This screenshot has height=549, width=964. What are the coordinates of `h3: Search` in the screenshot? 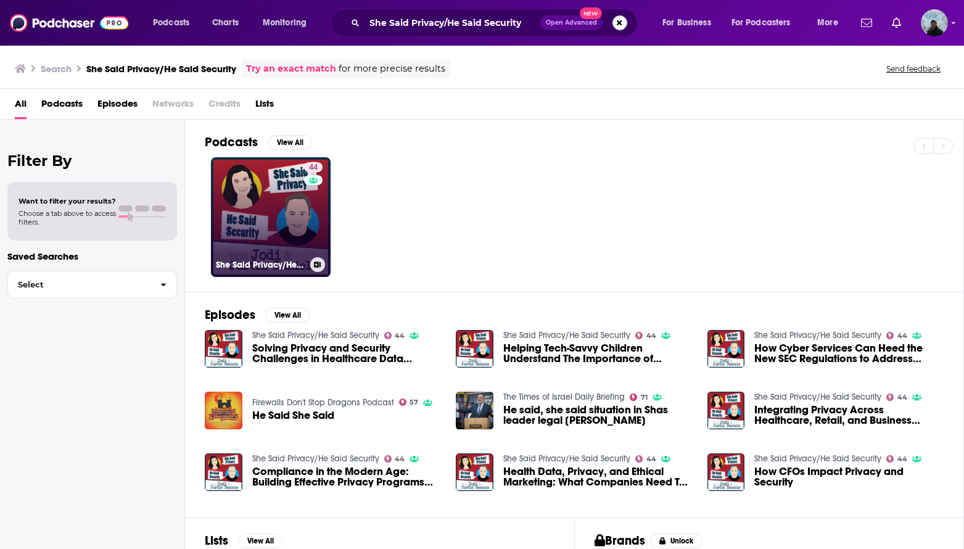 It's located at (56, 68).